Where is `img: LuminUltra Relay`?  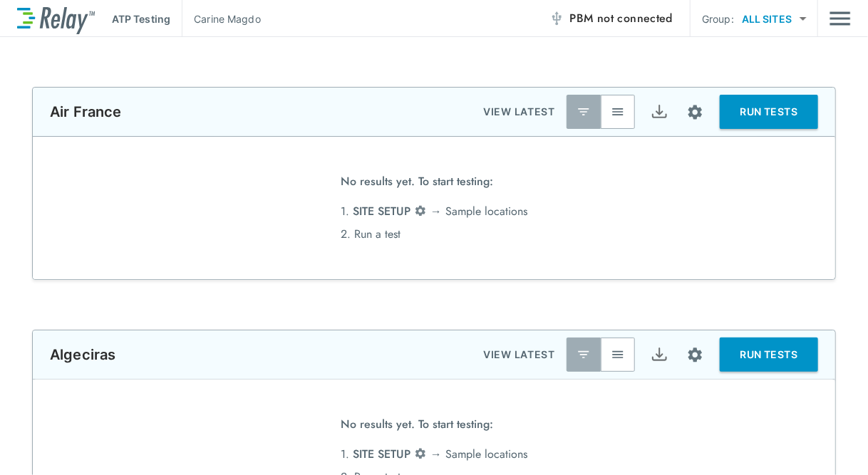
img: LuminUltra Relay is located at coordinates (56, 18).